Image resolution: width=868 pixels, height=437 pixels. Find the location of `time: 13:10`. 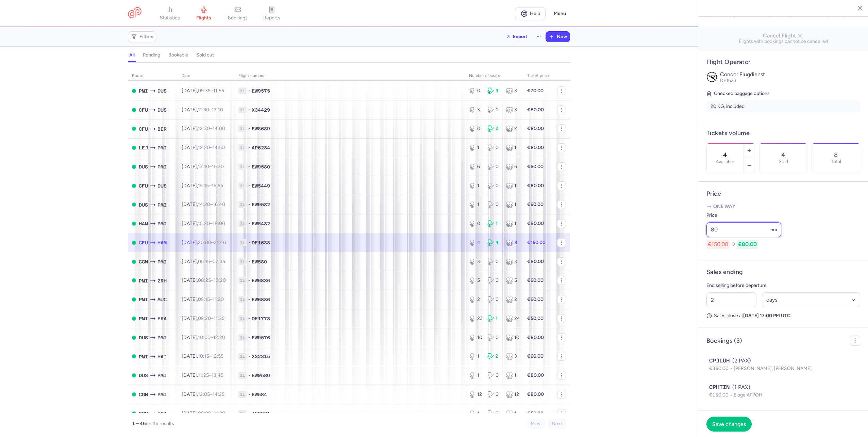

time: 13:10 is located at coordinates (218, 109).